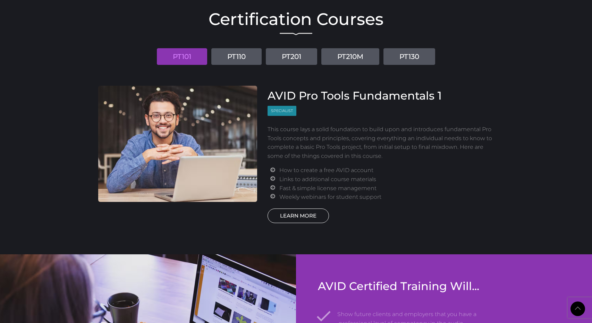 The width and height of the screenshot is (592, 323). Describe the element at coordinates (350, 57) in the screenshot. I see `a: PT210M` at that location.